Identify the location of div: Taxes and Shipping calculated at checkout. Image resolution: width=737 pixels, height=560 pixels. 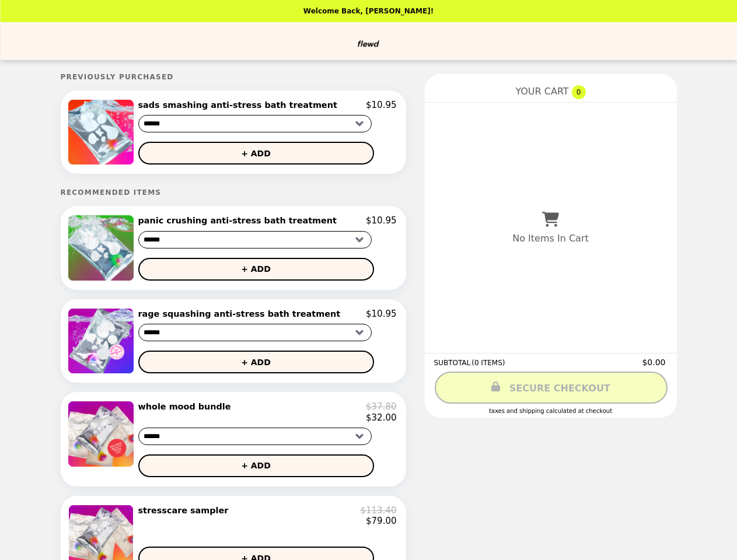
(551, 411).